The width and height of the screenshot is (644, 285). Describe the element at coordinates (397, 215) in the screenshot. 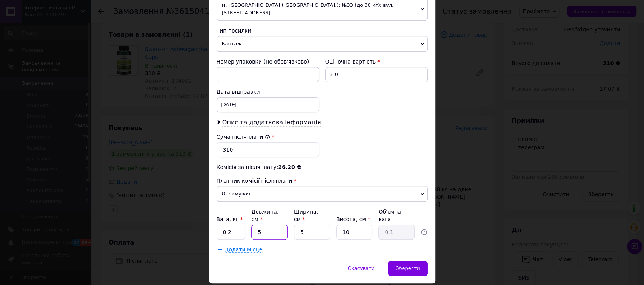

I see `div: Об'ємна вага` at that location.